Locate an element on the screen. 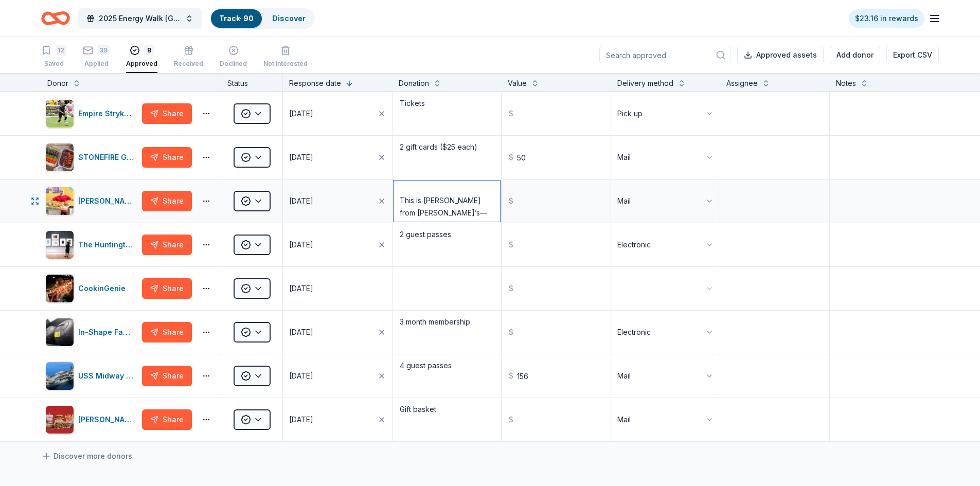  textarea: Gift basket is located at coordinates (447, 420).